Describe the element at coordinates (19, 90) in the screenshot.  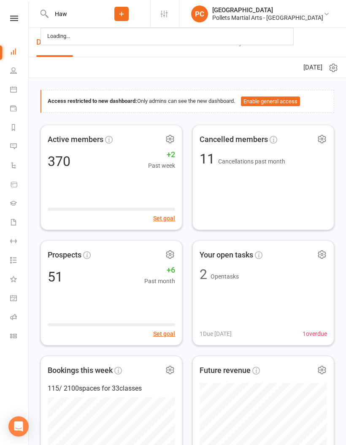
I see `a: Calendar` at that location.